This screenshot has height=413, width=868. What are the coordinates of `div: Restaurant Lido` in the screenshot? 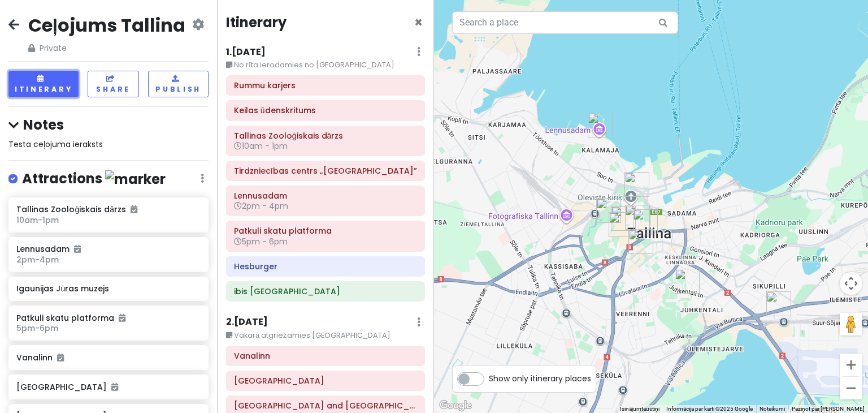 It's located at (641, 241).